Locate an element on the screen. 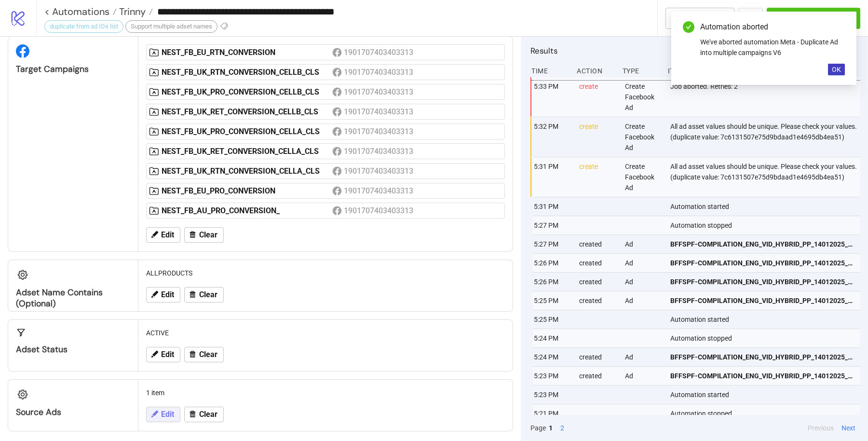  span: Page is located at coordinates (538, 428).